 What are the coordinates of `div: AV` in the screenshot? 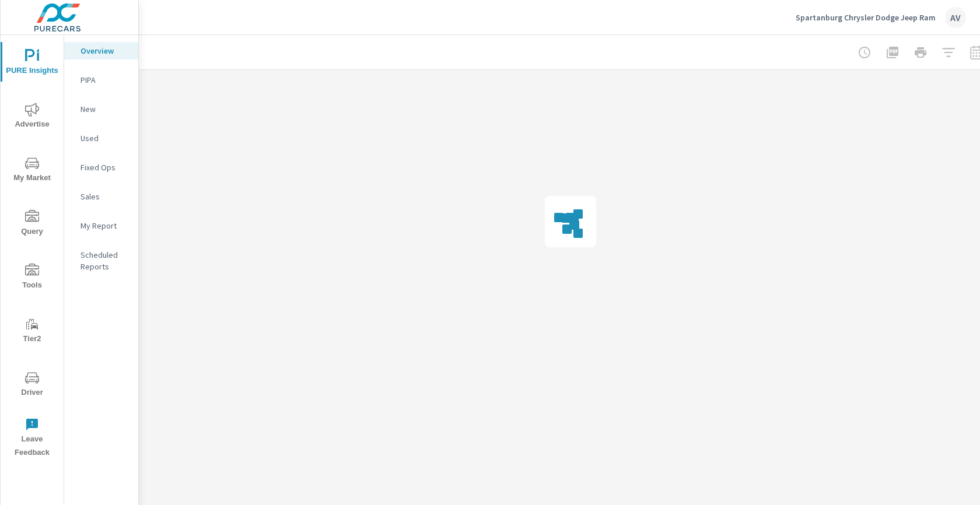 It's located at (955, 17).